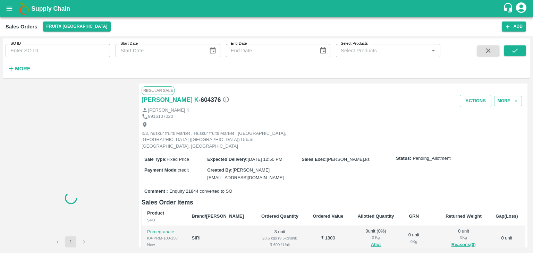 This screenshot has height=253, width=533. What do you see at coordinates (156, 213) in the screenshot?
I see `b: Product` at bounding box center [156, 213].